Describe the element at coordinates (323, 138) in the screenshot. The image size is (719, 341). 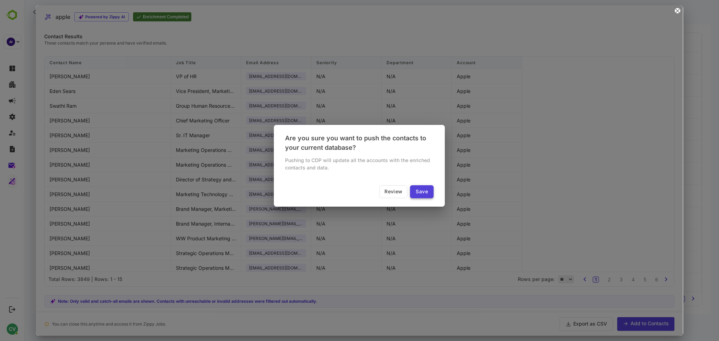
I see `div: Are you sure you want to push the contacts to your current database?` at that location.